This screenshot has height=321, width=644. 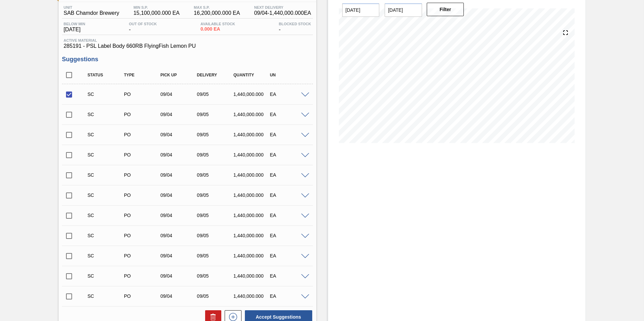 What do you see at coordinates (106, 75) in the screenshot?
I see `div: Status` at bounding box center [106, 75].